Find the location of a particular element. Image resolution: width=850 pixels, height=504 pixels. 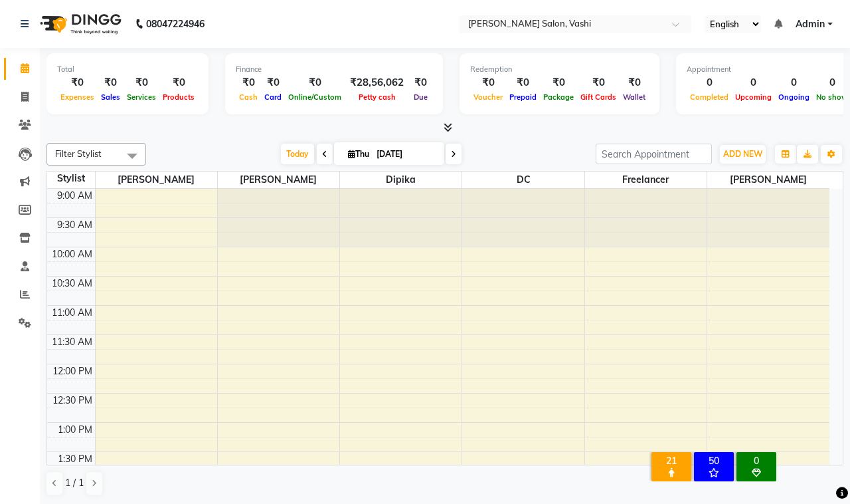

button: ADD NEW is located at coordinates (742, 154).